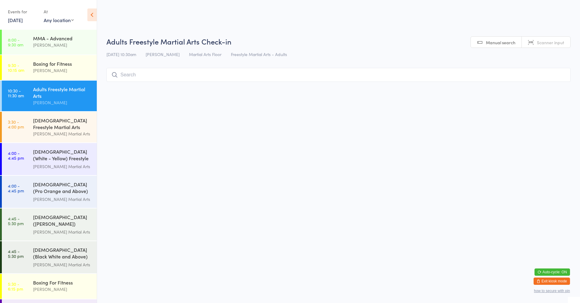  Describe the element at coordinates (59, 12) in the screenshot. I see `div: At` at that location.